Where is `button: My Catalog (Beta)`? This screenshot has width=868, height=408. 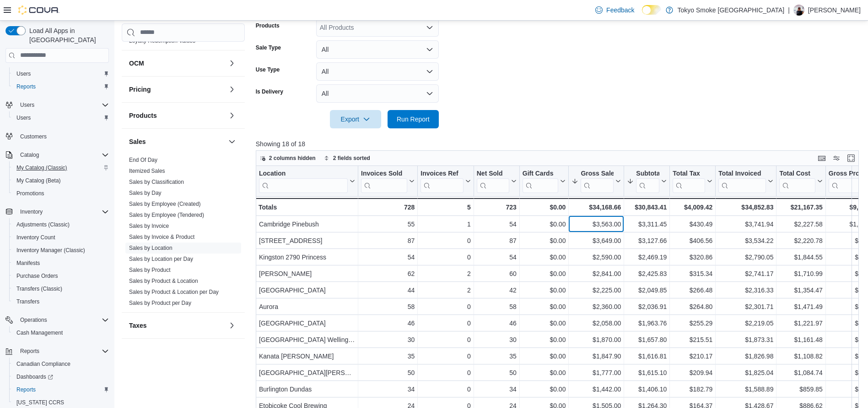 button: My Catalog (Beta) is located at coordinates (61, 180).